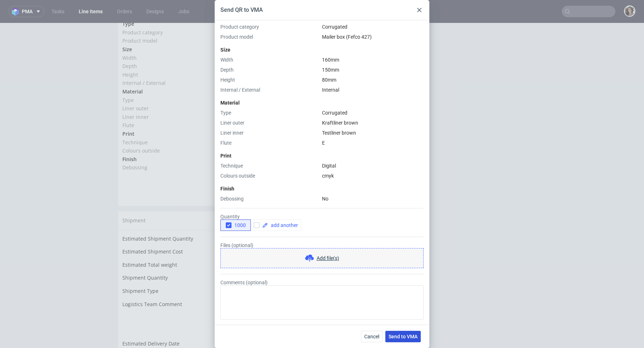  Describe the element at coordinates (184, 111) in the screenshot. I see `td: Print` at that location.